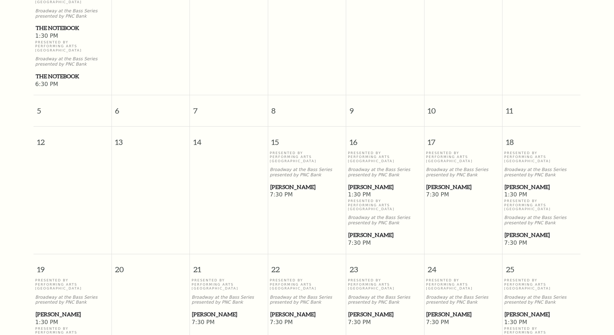 This screenshot has height=335, width=614. What do you see at coordinates (541, 107) in the screenshot?
I see `span: 11` at bounding box center [541, 107].